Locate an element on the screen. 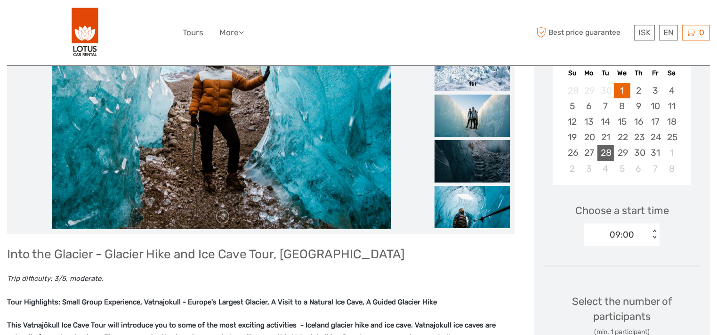 This screenshot has height=335, width=717. div: Choose Monday, October 27th, 2025 is located at coordinates (589, 153).